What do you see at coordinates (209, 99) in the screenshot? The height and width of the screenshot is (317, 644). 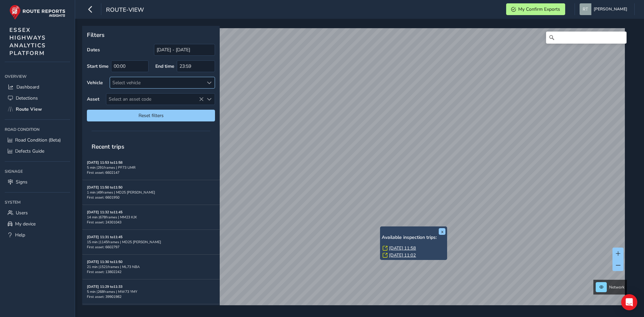 I see `div: Select an asset code` at bounding box center [209, 99].